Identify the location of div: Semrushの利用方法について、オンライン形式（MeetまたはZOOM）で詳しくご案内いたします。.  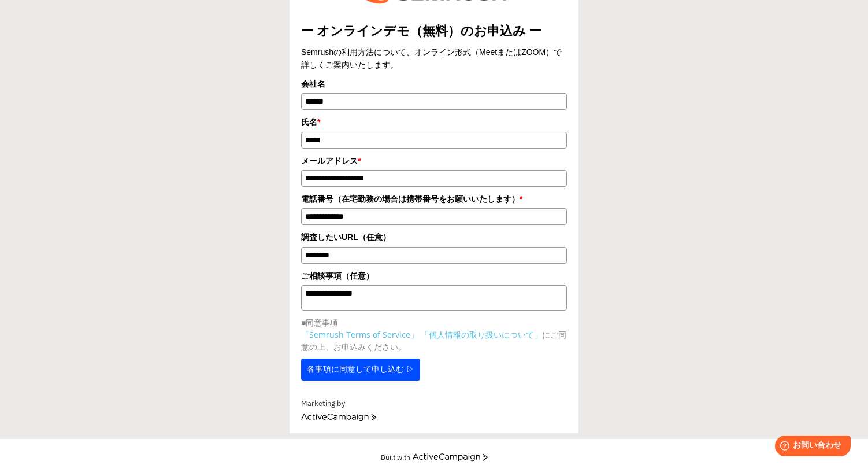
(434, 58).